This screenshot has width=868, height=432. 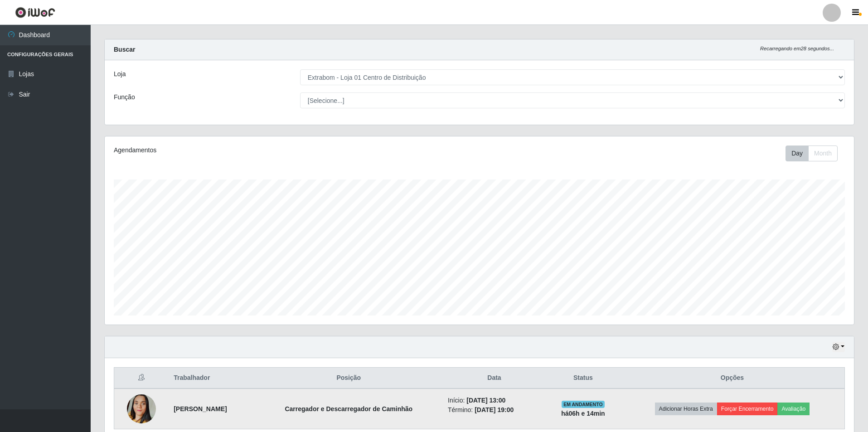 What do you see at coordinates (119, 74) in the screenshot?
I see `label: Loja` at bounding box center [119, 74].